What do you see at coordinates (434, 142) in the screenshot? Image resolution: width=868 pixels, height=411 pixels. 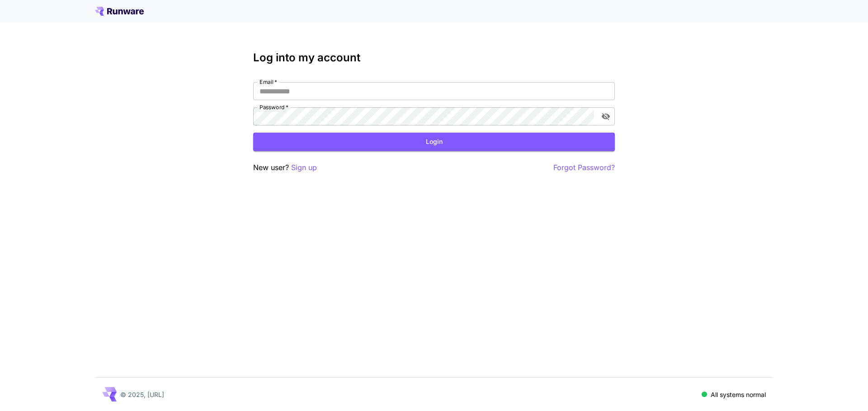 I see `button: Login` at bounding box center [434, 142].